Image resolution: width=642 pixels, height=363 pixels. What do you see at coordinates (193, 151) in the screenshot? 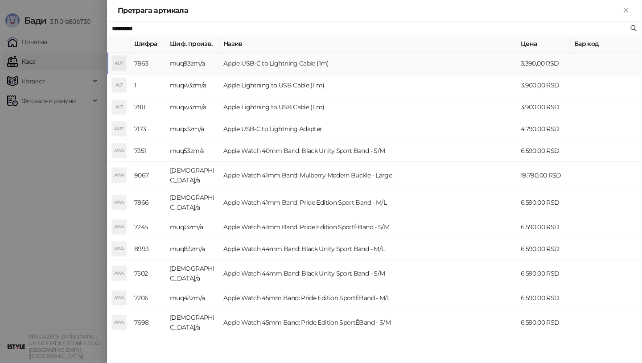
I see `td: muq53zm/a` at bounding box center [193, 151].